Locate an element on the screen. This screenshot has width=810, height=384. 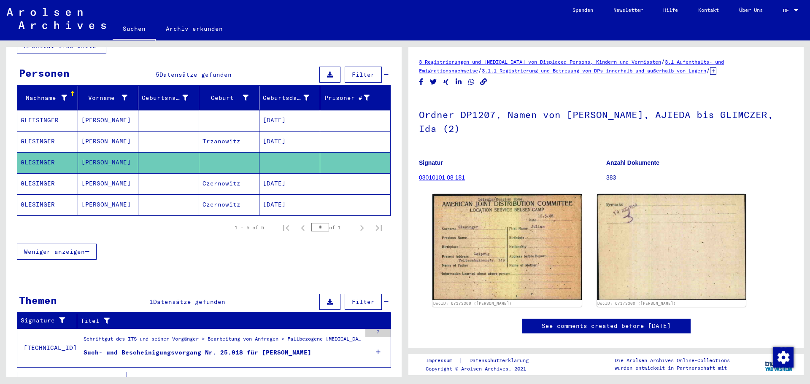
img: Zustimmung ändern is located at coordinates (784, 358).